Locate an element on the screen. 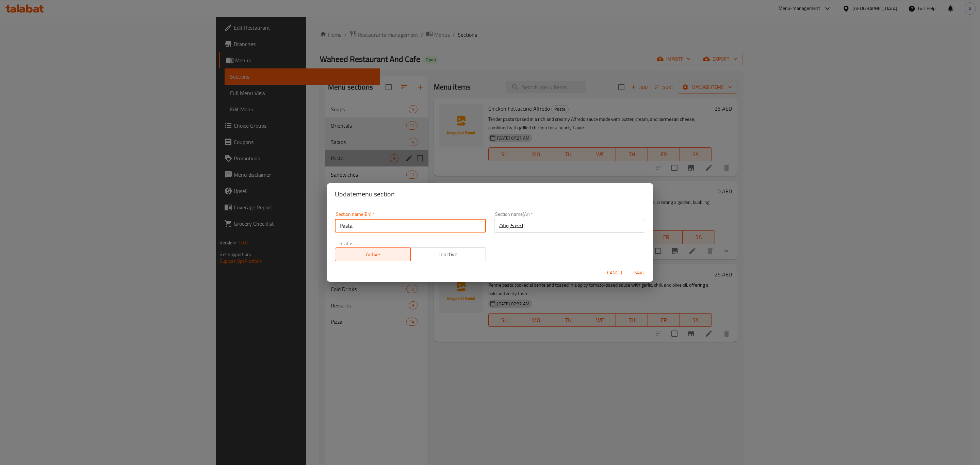 The image size is (980, 465). button: Inactive is located at coordinates (448, 254).